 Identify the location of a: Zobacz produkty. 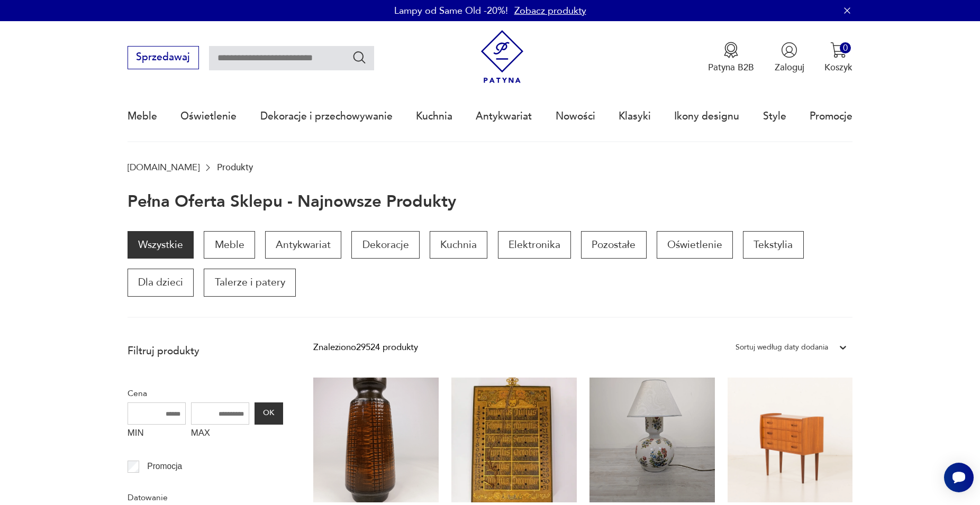
(550, 11).